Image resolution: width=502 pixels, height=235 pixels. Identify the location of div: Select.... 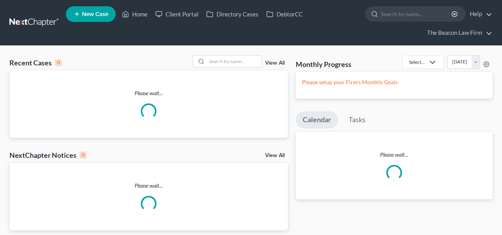
(417, 62).